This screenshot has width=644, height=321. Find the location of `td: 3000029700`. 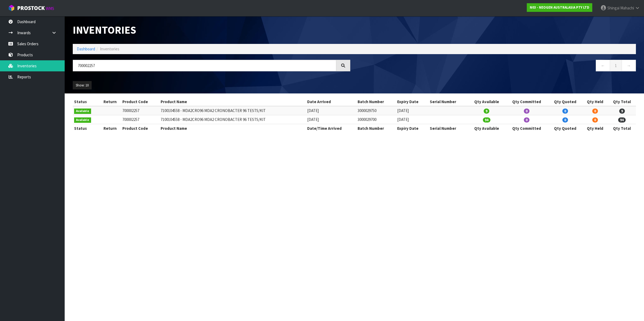

td: 3000029700 is located at coordinates (376, 119).